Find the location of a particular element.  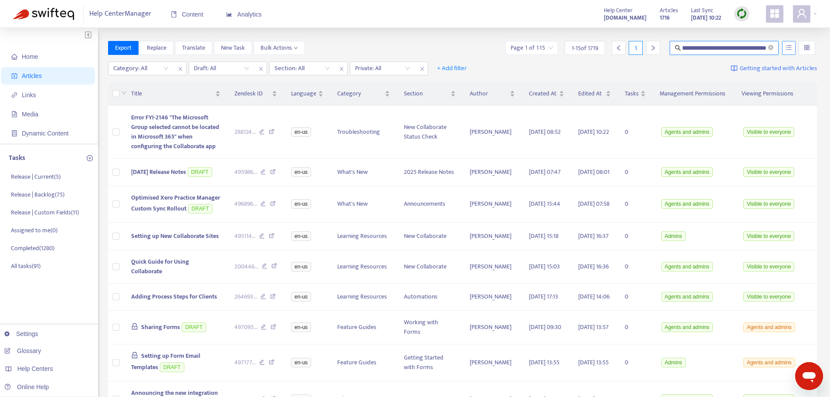

div: 1 is located at coordinates (636, 48).